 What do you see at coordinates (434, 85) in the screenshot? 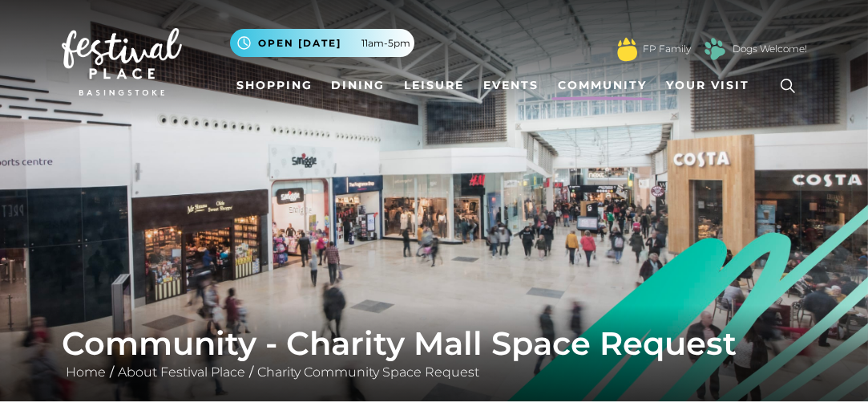
I see `a: Leisure` at bounding box center [434, 85].